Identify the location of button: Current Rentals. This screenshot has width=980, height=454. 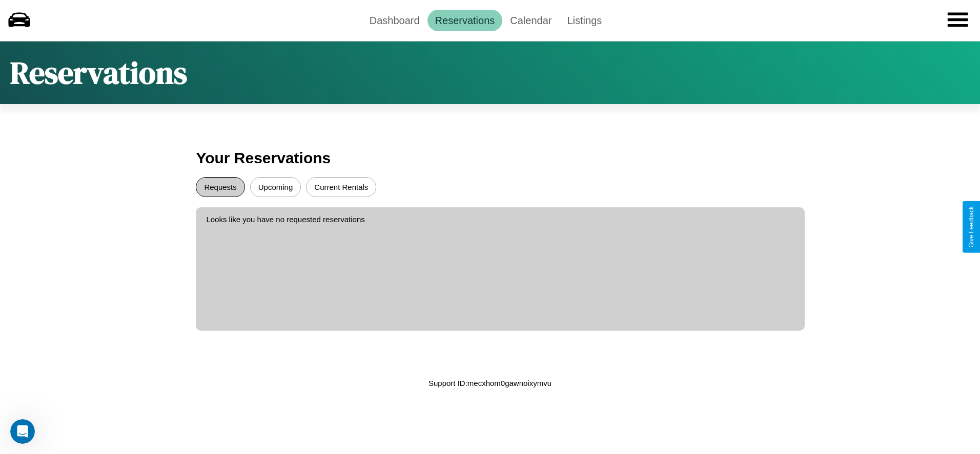
(340, 187).